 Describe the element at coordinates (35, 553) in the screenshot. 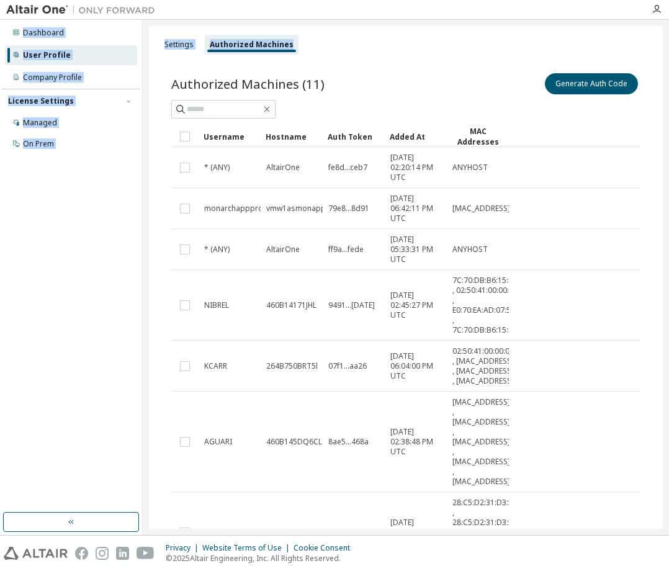

I see `img: altair_logo.svg` at that location.